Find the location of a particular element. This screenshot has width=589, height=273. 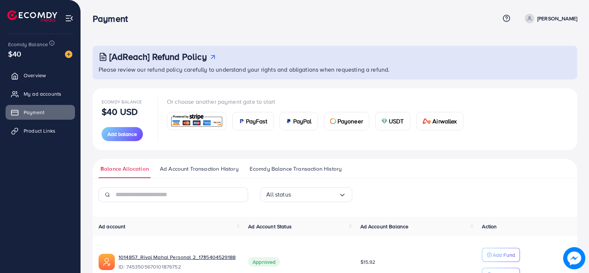

h3: [AdReach] Refund Policy is located at coordinates (158, 56).